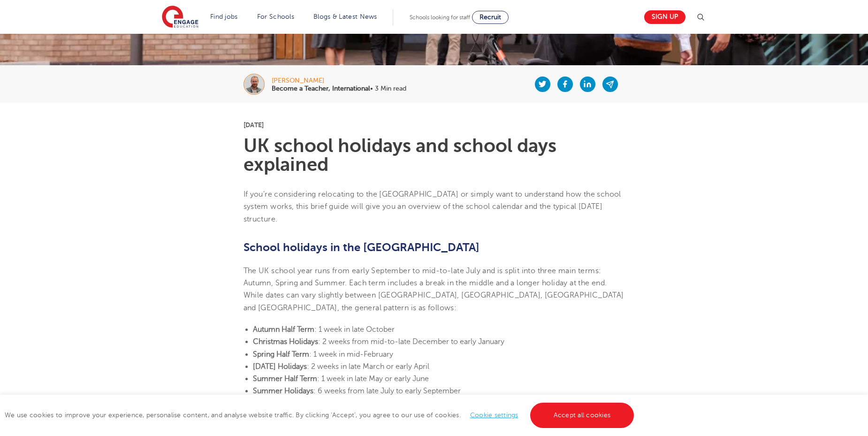 This screenshot has width=868, height=436. Describe the element at coordinates (387, 391) in the screenshot. I see `span: : 6 weeks from late July to early September` at that location.